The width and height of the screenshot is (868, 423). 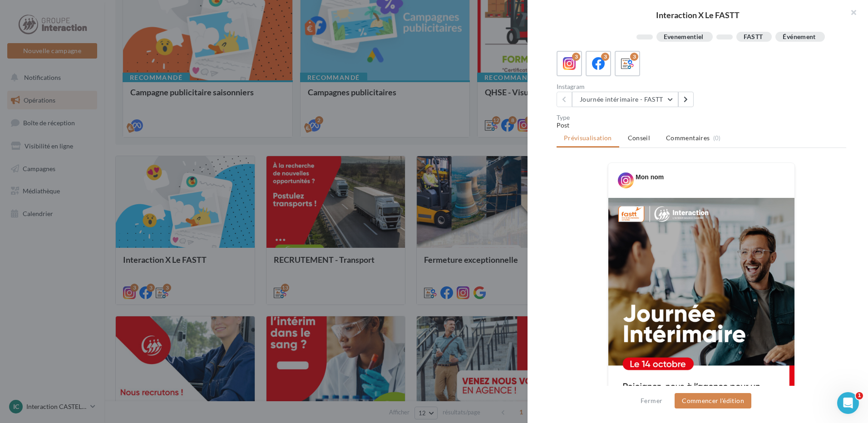 What do you see at coordinates (650, 177) in the screenshot?
I see `div: Mon nom` at bounding box center [650, 177].